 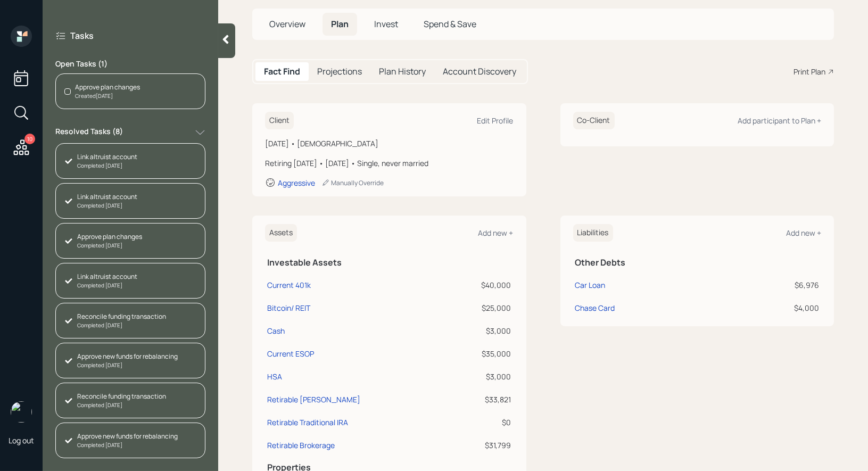 What do you see at coordinates (697, 263) in the screenshot?
I see `h5: Other Debts` at bounding box center [697, 263].